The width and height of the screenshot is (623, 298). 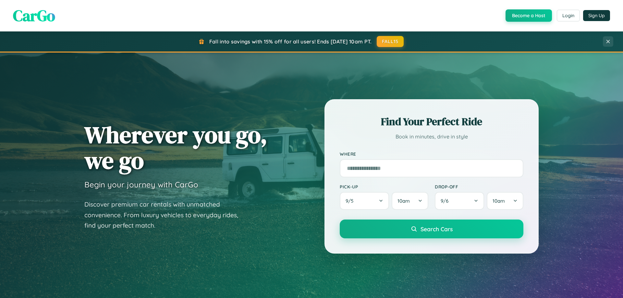 I want to click on h2: Find Your Perfect Ride, so click(x=432, y=122).